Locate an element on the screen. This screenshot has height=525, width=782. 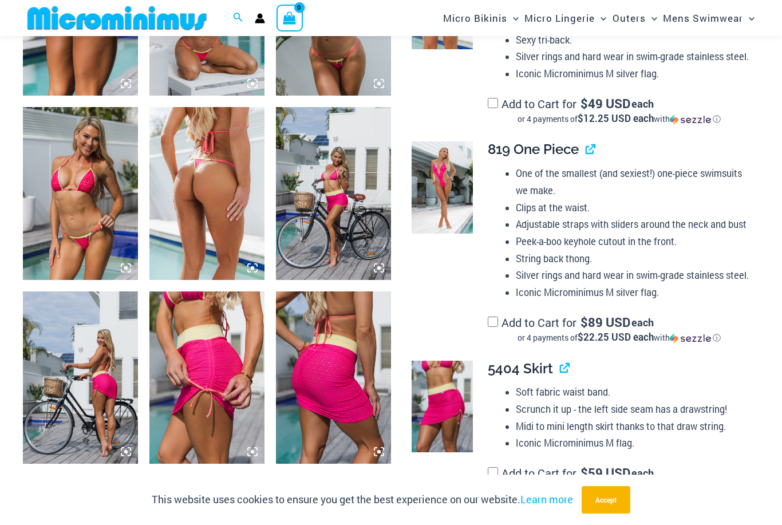
span: Micro Bikinis is located at coordinates (475, 18).